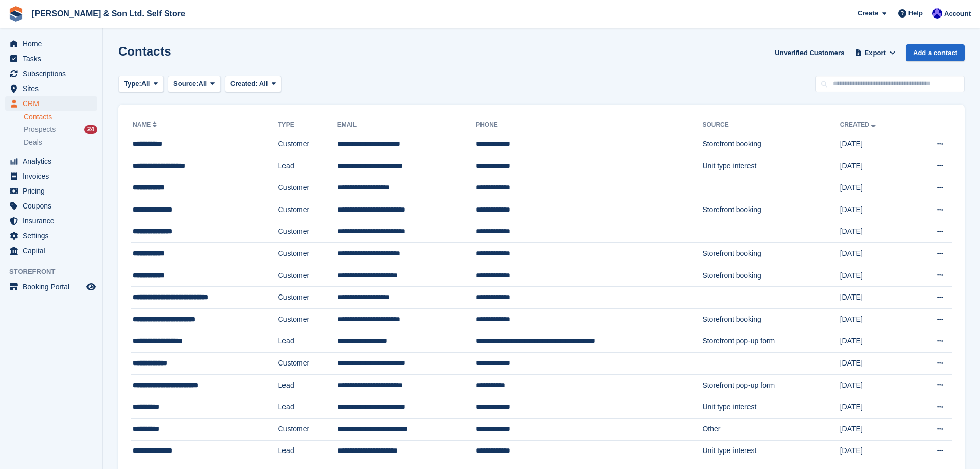  Describe the element at coordinates (91, 287) in the screenshot. I see `a: Preview store` at that location.